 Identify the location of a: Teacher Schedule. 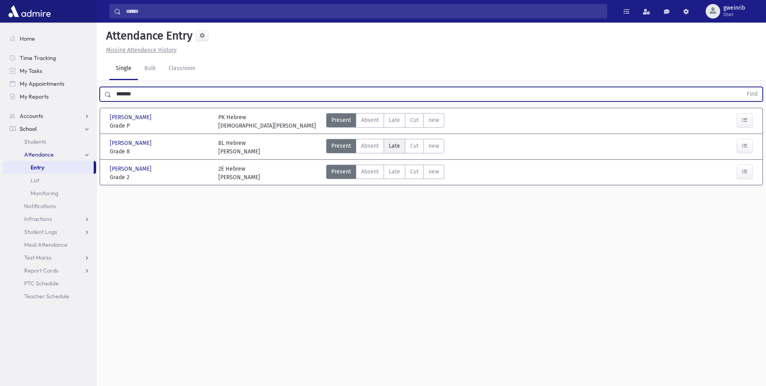
(49, 296).